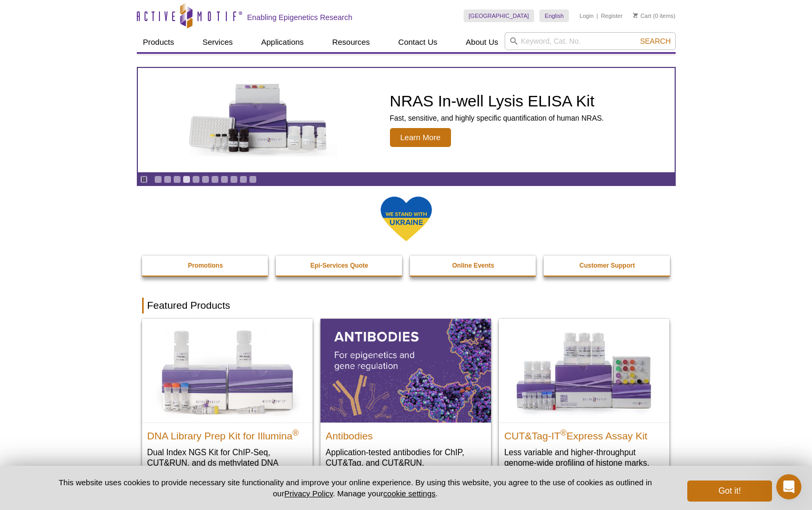 The image size is (812, 510). I want to click on strong: Promotions, so click(205, 266).